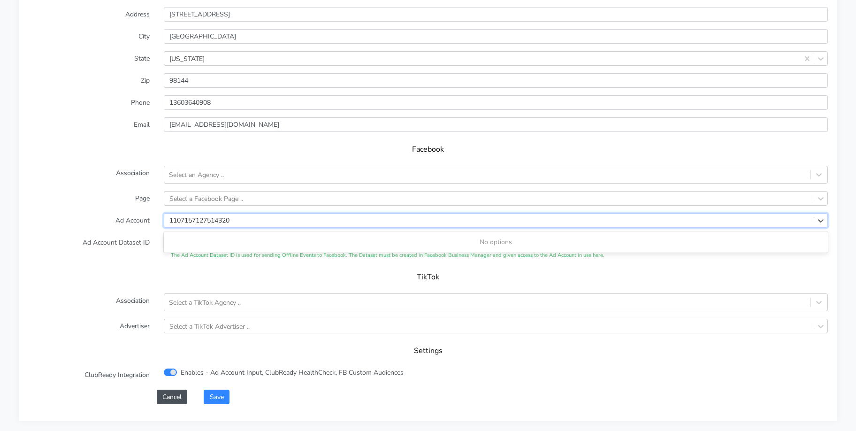  What do you see at coordinates (428, 351) in the screenshot?
I see `h5: Settings` at bounding box center [428, 351].